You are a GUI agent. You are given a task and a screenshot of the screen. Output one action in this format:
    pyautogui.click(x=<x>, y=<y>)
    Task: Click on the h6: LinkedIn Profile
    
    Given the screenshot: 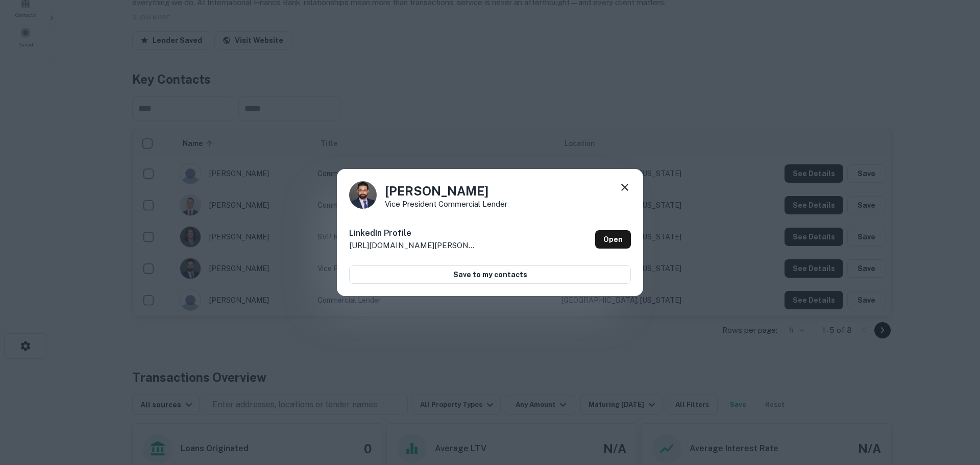 What is the action you would take?
    pyautogui.click(x=413, y=234)
    